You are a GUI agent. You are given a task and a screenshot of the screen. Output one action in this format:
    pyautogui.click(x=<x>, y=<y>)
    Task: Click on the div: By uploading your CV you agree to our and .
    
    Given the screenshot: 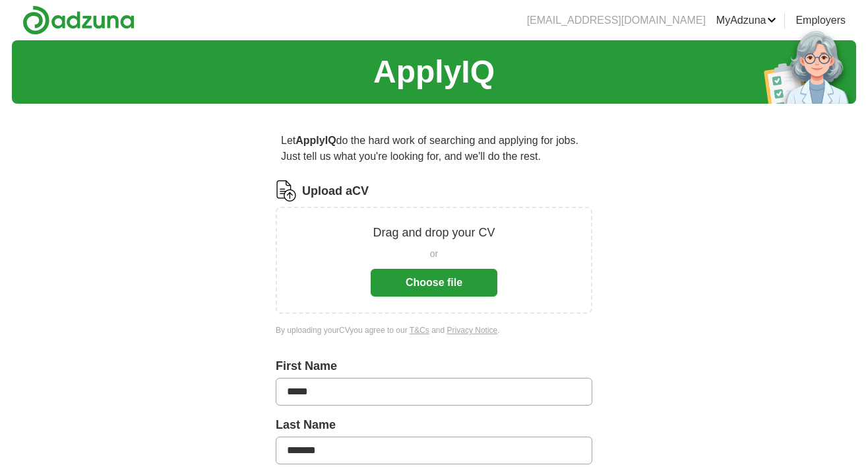 What is the action you would take?
    pyautogui.click(x=434, y=330)
    